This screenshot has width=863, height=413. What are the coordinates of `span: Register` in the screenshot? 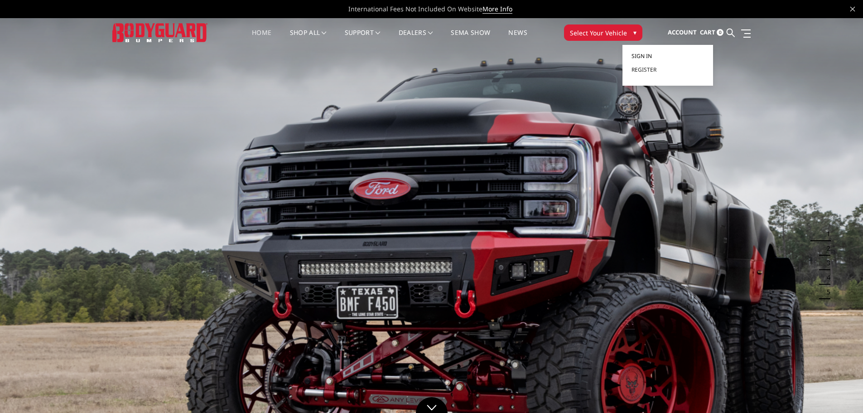 It's located at (644, 69).